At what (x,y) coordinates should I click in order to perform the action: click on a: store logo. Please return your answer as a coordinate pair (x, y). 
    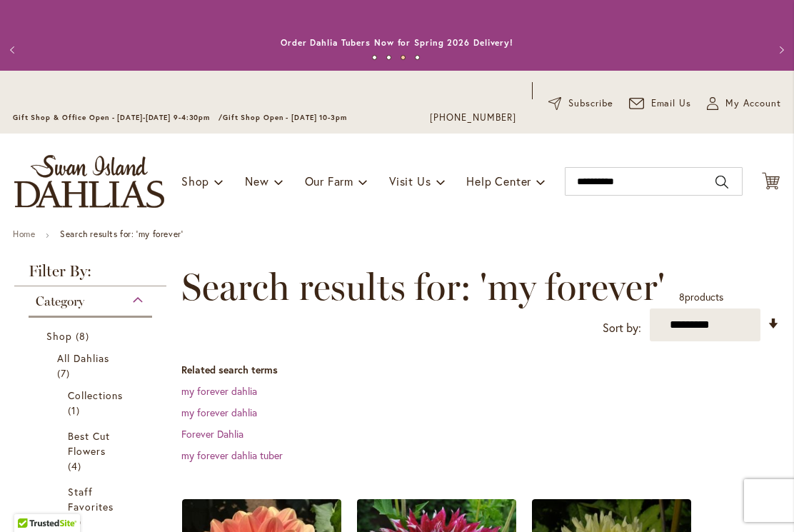
    Looking at the image, I should click on (89, 182).